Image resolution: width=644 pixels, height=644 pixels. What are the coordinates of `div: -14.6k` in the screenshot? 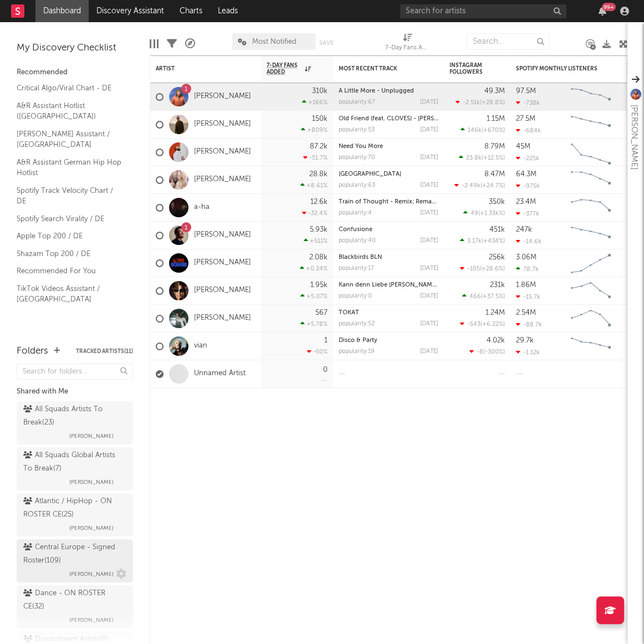 It's located at (529, 241).